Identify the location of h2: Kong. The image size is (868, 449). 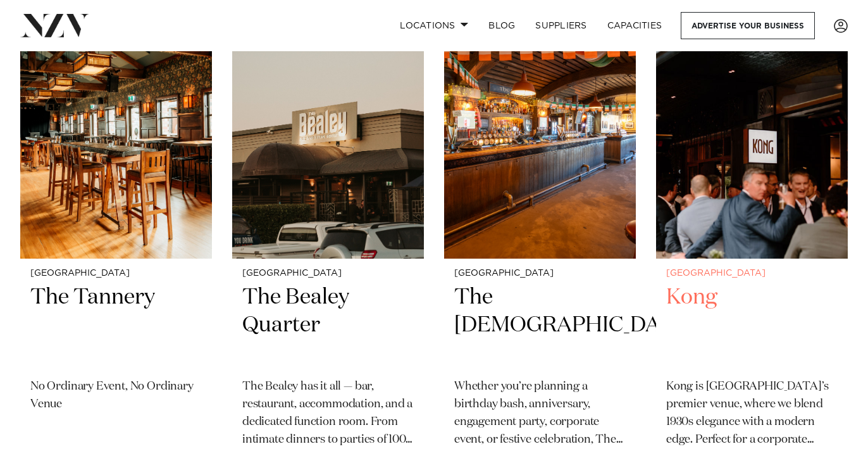
(752, 326).